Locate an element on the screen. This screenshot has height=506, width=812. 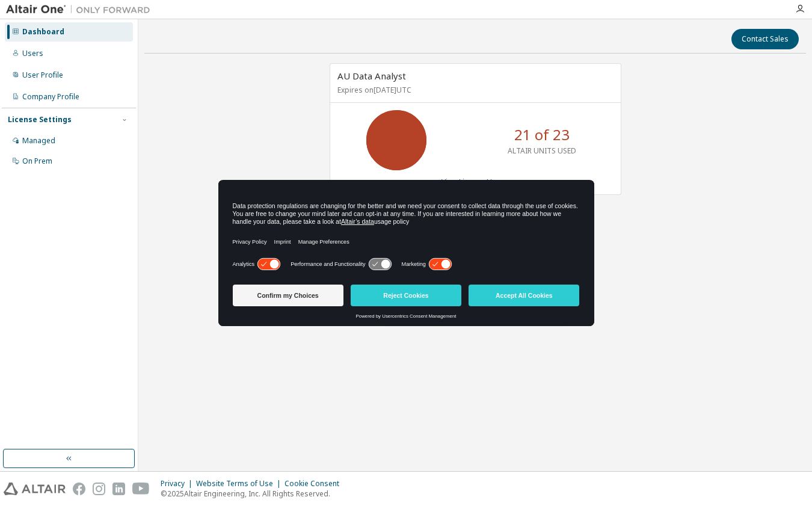
div: Company Profile is located at coordinates (50, 97).